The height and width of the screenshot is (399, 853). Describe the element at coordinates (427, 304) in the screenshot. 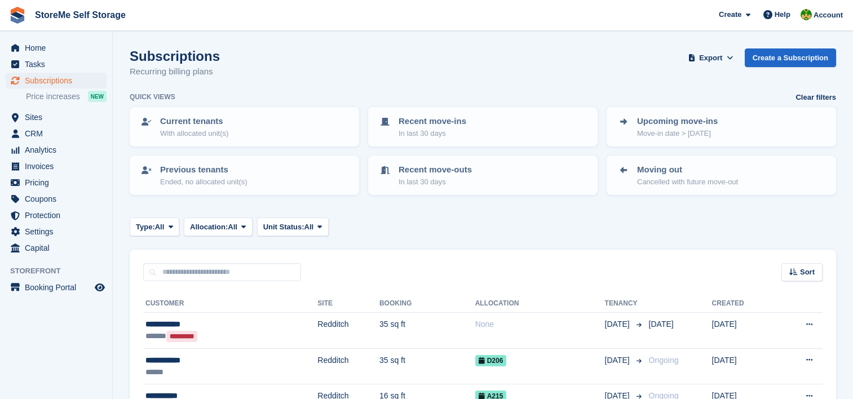

I see `th: Booking` at that location.